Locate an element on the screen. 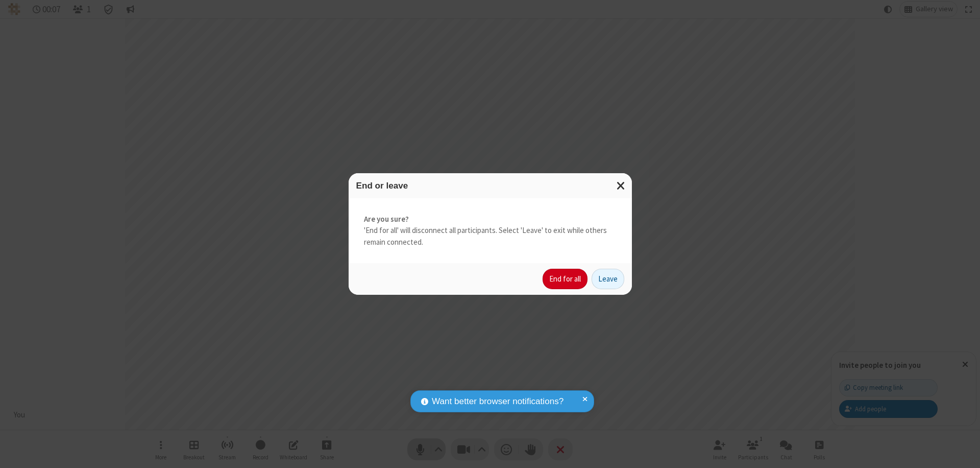  button: Leave is located at coordinates (608, 279).